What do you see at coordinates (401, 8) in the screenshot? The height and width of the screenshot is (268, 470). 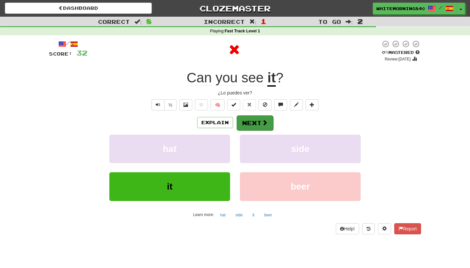 I see `span: WhiteMorning8401` at bounding box center [401, 8].